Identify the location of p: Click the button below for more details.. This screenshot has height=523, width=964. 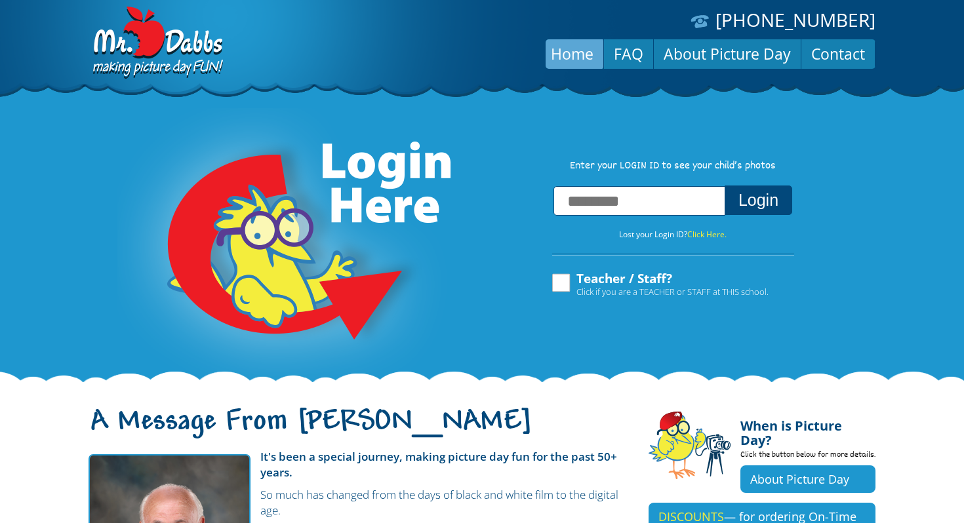
(808, 456).